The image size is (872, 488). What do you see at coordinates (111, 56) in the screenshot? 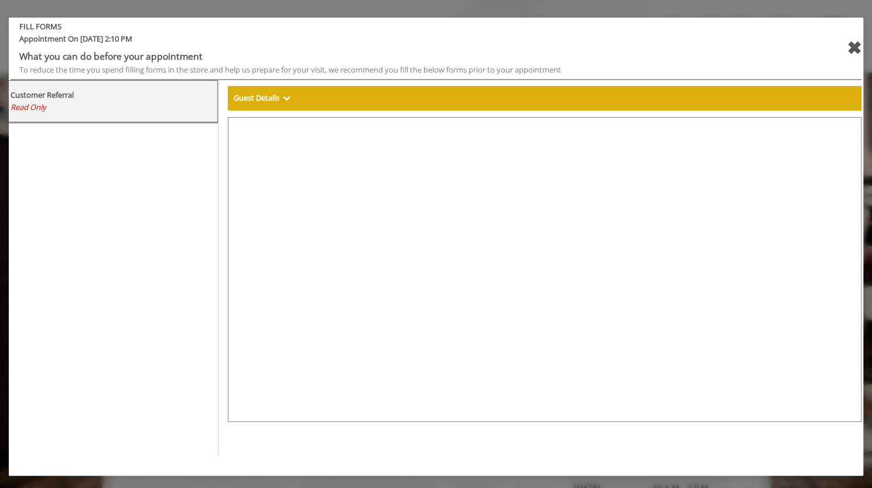
I see `b: What you can do before your appointment` at bounding box center [111, 56].